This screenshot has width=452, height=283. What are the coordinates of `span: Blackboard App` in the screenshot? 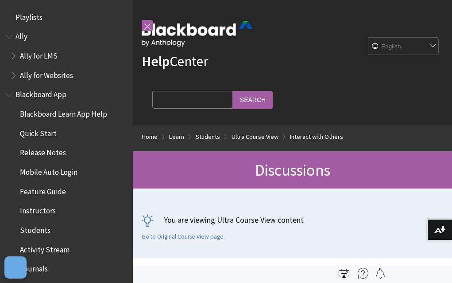 It's located at (41, 93).